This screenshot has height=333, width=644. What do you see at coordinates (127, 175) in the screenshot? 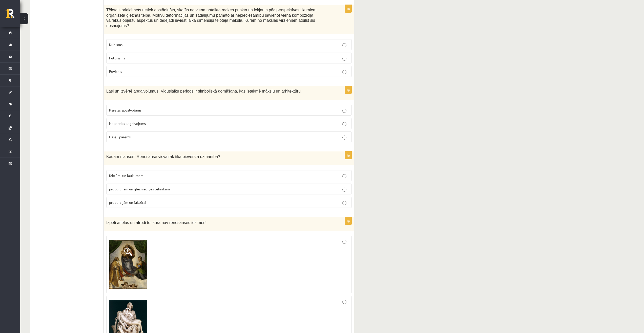
I see `span: faktūrai un laukumam` at bounding box center [127, 175].